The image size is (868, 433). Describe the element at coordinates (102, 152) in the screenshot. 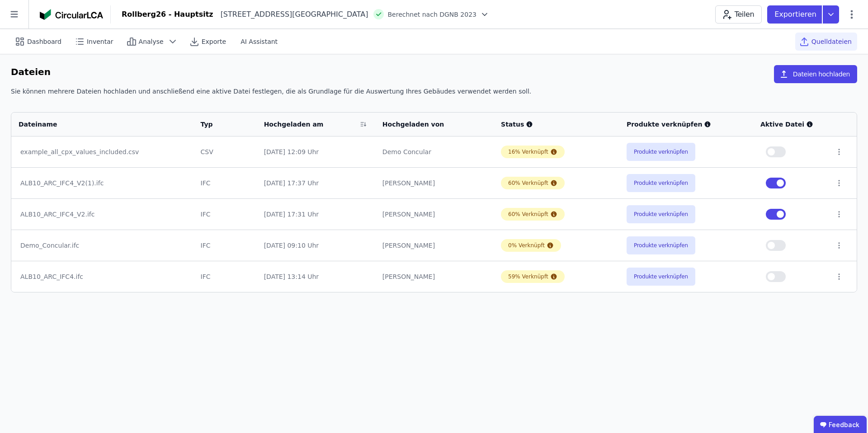

I see `div: example_all_cpx_values_included.csv` at that location.